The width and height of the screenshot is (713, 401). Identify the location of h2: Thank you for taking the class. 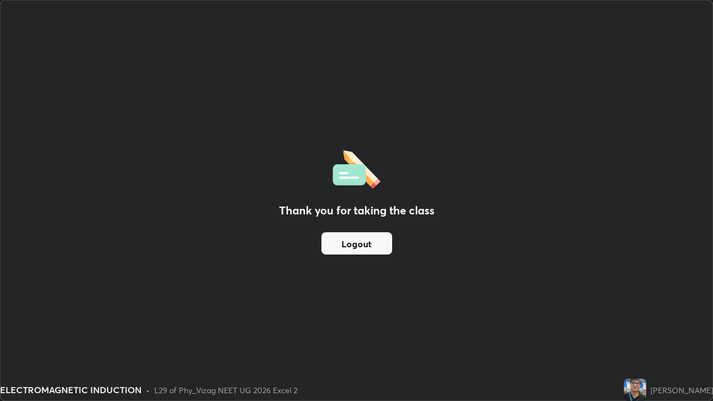
(356, 210).